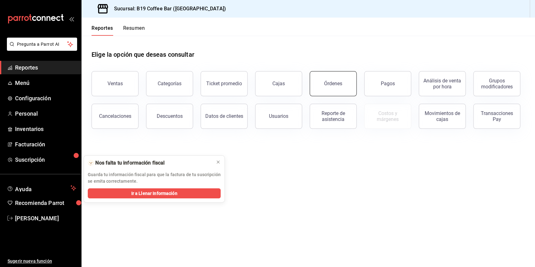 This screenshot has width=535, height=267. I want to click on div: 🫥 Nos falta tu información fiscal, so click(149, 163).